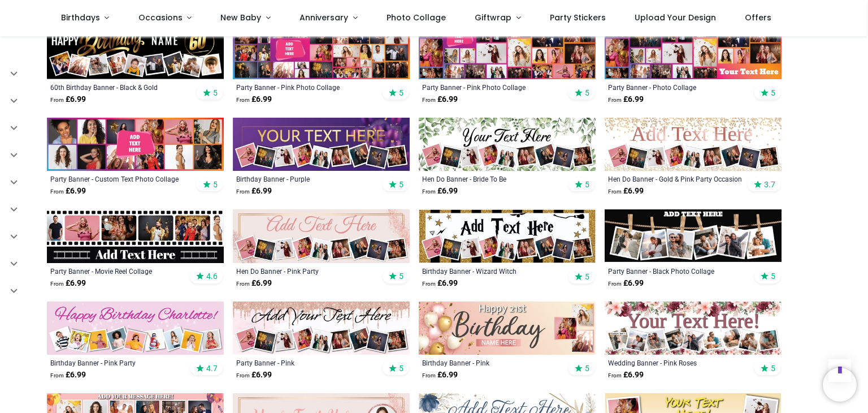  Describe the element at coordinates (676, 362) in the screenshot. I see `div: Wedding Banner - Pink Roses` at that location.